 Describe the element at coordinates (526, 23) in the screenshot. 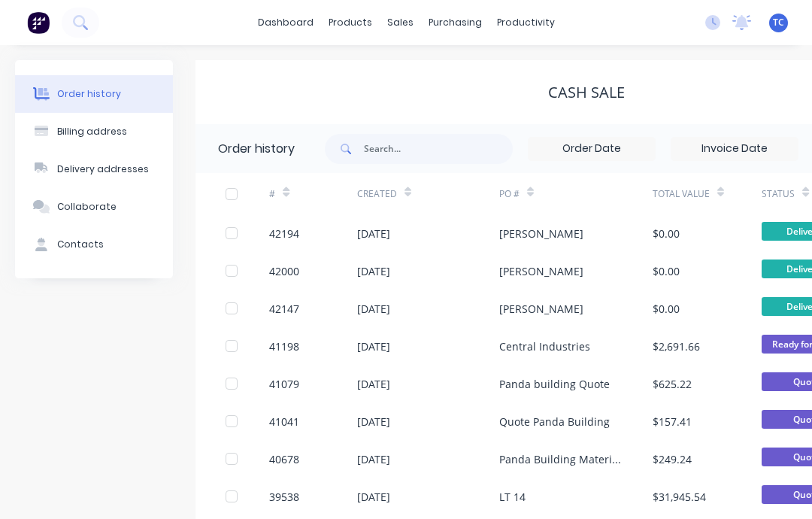

I see `div: productivity` at that location.